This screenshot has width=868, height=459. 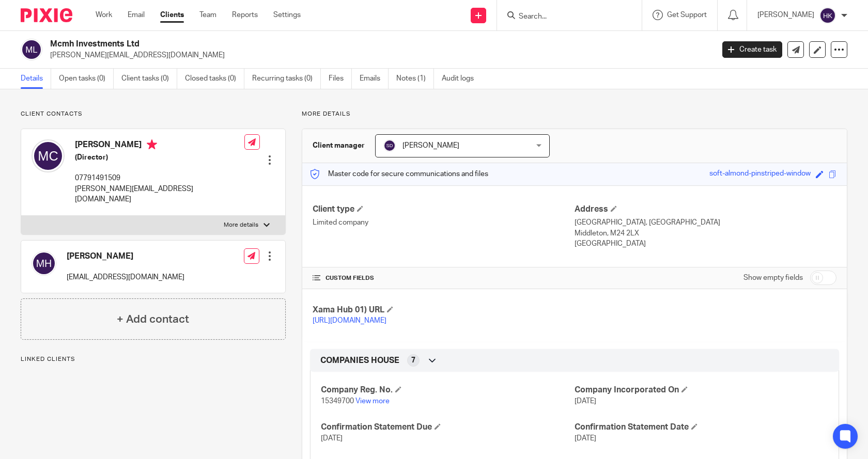 What do you see at coordinates (413, 361) in the screenshot?
I see `span: 7` at bounding box center [413, 361].